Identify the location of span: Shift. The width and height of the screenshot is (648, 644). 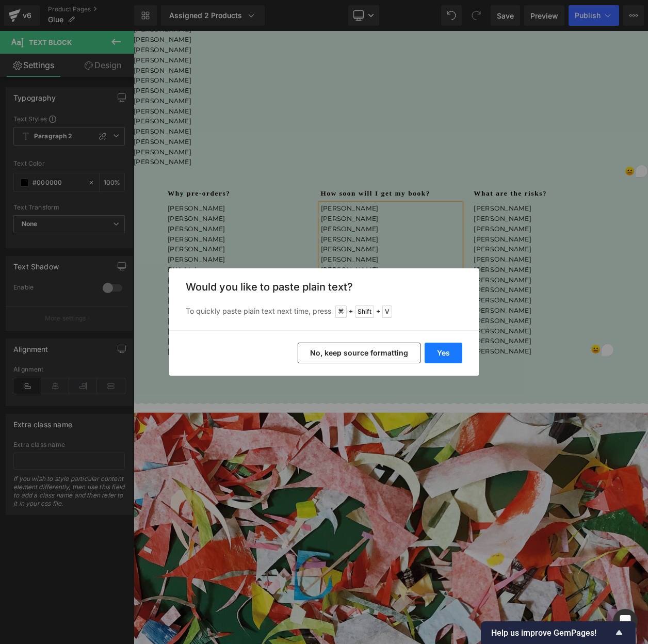
(364, 311).